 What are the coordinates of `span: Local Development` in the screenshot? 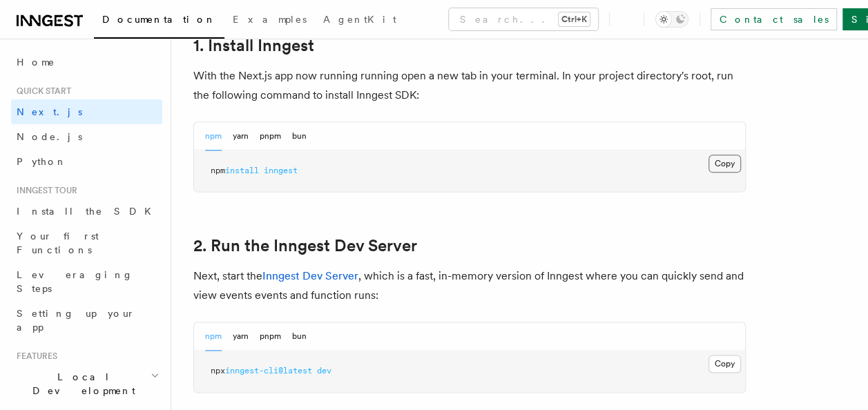 It's located at (80, 384).